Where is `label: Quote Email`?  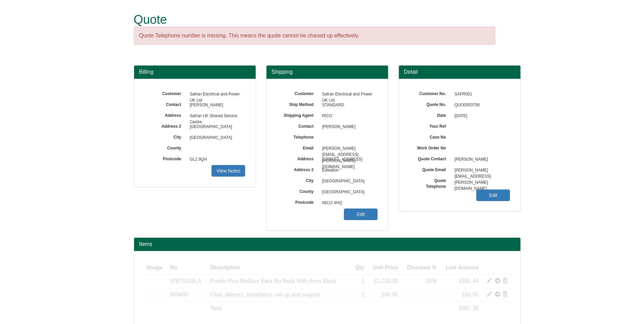
label: Quote Email is located at coordinates (430, 168).